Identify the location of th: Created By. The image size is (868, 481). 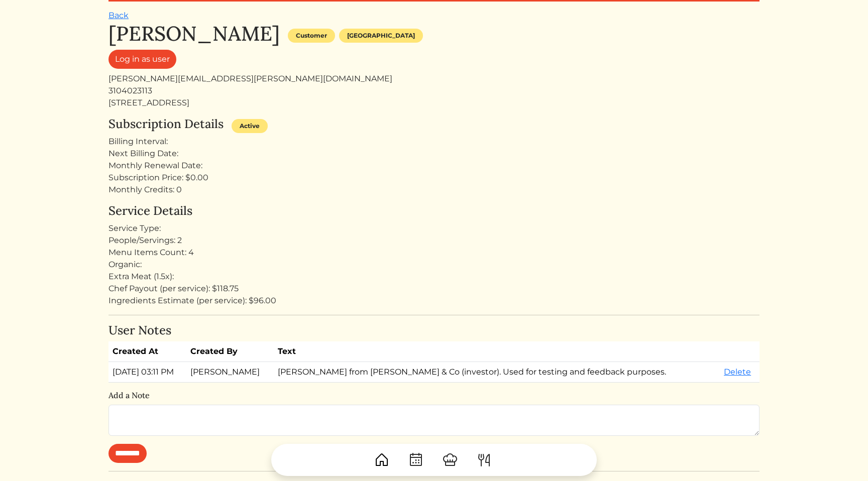
(229, 351).